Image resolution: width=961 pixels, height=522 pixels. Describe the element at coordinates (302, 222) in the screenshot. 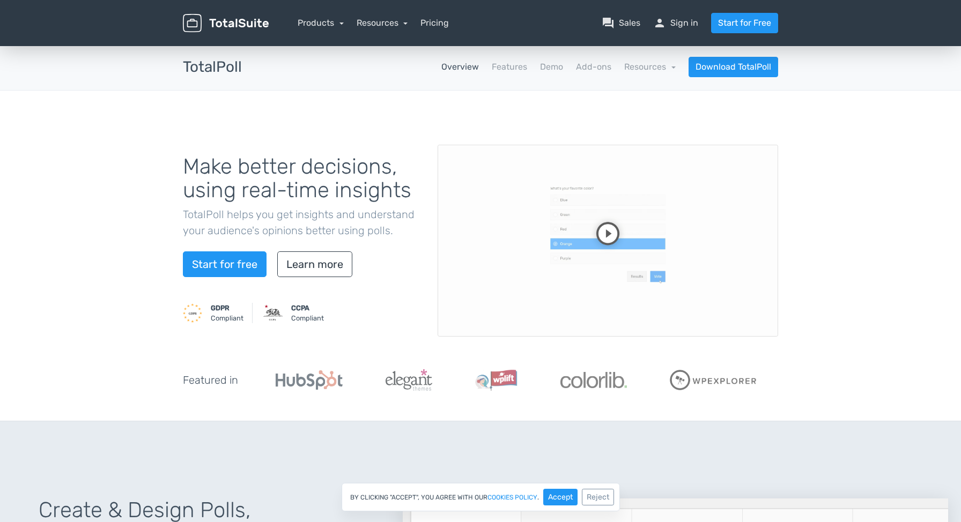

I see `p: TotalPoll helps you get insights and understand your audience's opinions better using polls.` at that location.